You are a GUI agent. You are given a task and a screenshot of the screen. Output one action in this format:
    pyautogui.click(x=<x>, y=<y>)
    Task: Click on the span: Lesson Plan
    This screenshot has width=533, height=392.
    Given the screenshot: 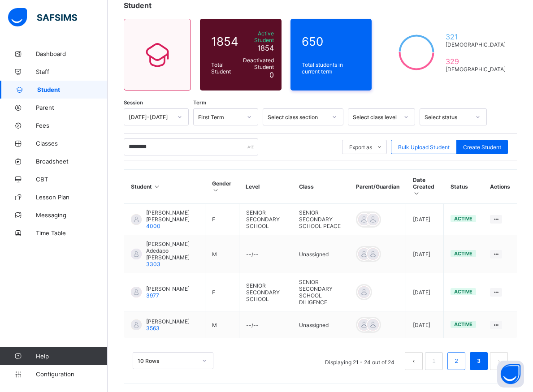 What is the action you would take?
    pyautogui.click(x=72, y=197)
    